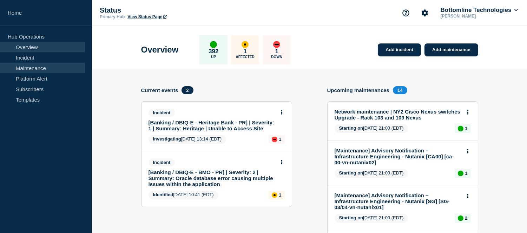 The image size is (527, 233). Describe the element at coordinates (112, 17) in the screenshot. I see `p: Primary Hub` at that location.